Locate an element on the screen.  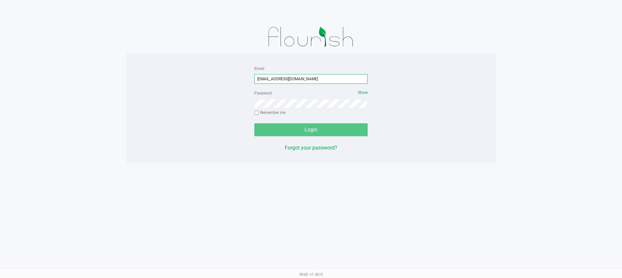
button: Forgot your password? is located at coordinates (311, 148).